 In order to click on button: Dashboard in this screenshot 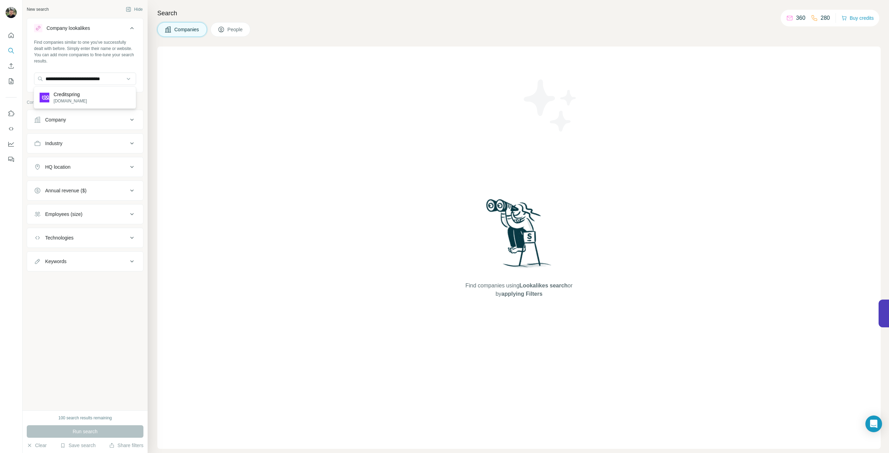, I will do `click(11, 144)`.